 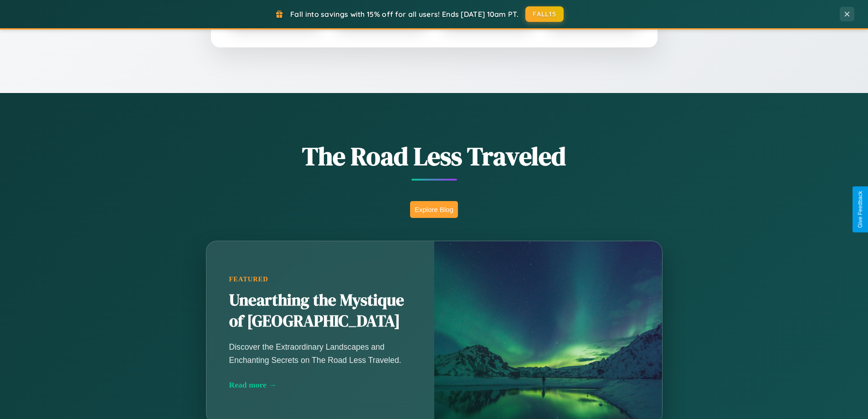 What do you see at coordinates (860, 209) in the screenshot?
I see `div: Give Feedback` at bounding box center [860, 209].